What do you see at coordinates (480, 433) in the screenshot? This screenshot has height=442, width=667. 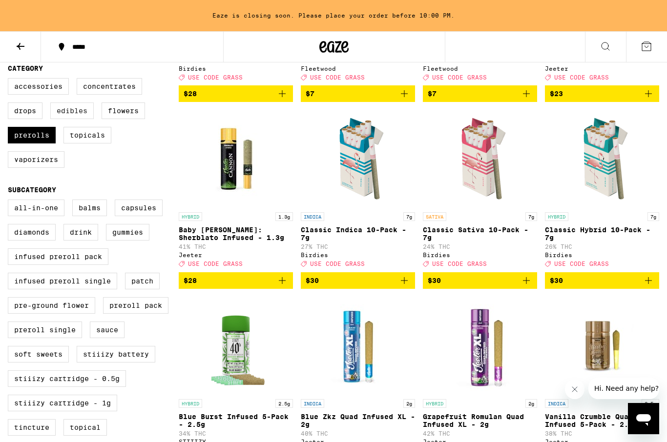 I see `p: 42% THC` at bounding box center [480, 433].